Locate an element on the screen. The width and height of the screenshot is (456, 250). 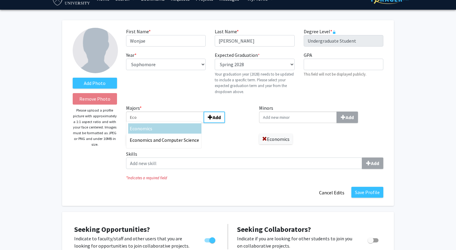
input: MinorsAdd is located at coordinates (298, 117).